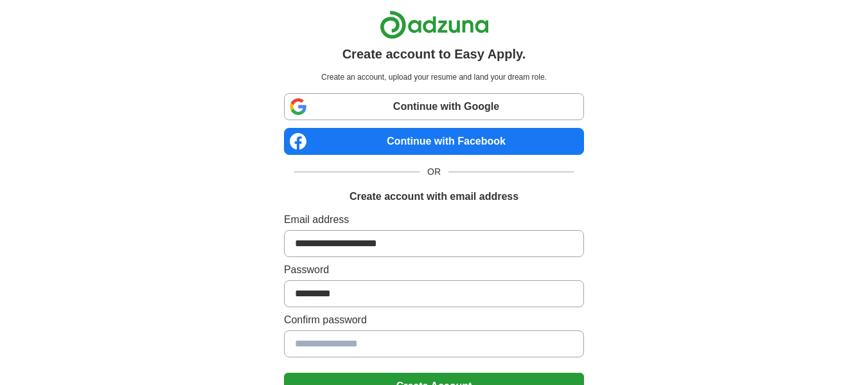 This screenshot has width=868, height=385. I want to click on a: Continue with Facebook, so click(434, 142).